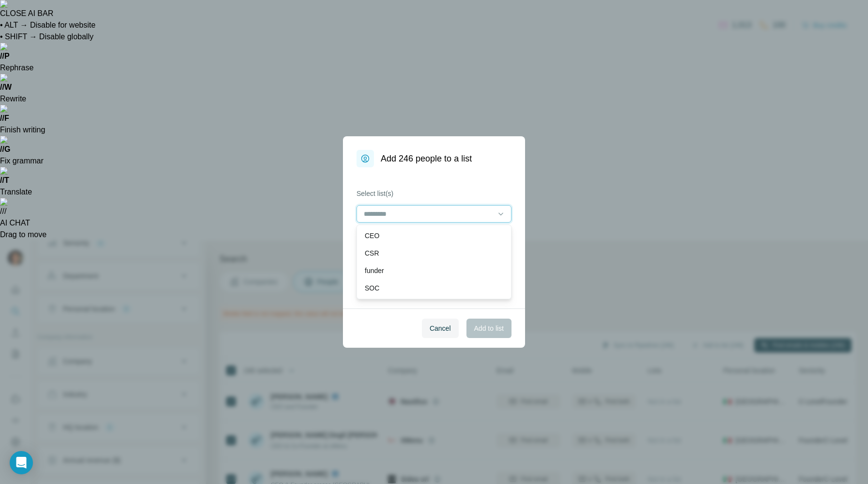  Describe the element at coordinates (440, 328) in the screenshot. I see `button: Cancel` at that location.